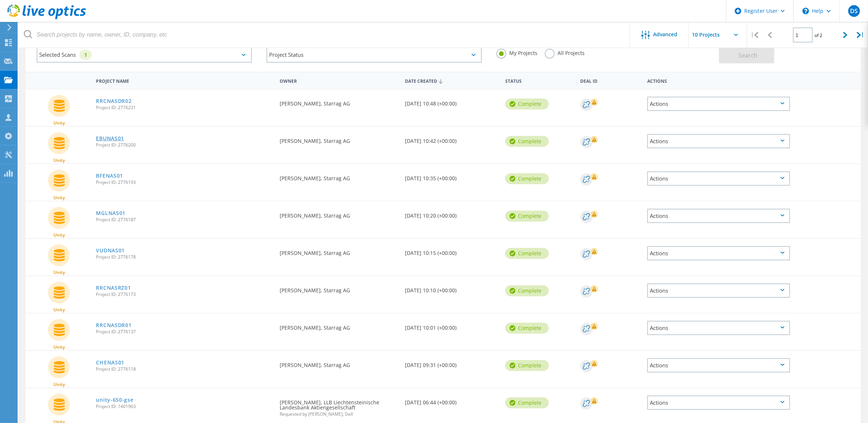 This screenshot has width=868, height=423. Describe the element at coordinates (115, 400) in the screenshot. I see `a: unity-650-gse` at that location.